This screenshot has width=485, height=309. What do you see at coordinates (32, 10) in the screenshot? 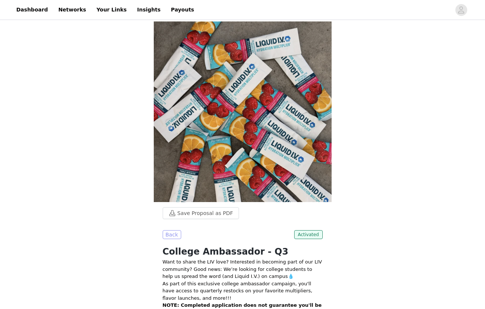
I see `a: Dashboard` at bounding box center [32, 10].